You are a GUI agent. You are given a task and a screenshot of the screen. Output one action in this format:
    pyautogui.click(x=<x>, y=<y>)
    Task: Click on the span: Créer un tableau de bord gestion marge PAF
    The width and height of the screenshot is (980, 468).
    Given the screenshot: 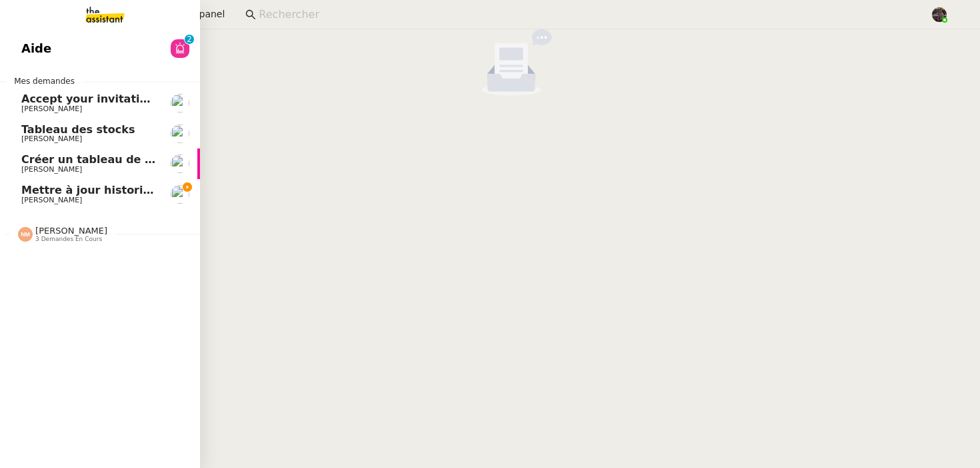 What is the action you would take?
    pyautogui.click(x=155, y=159)
    